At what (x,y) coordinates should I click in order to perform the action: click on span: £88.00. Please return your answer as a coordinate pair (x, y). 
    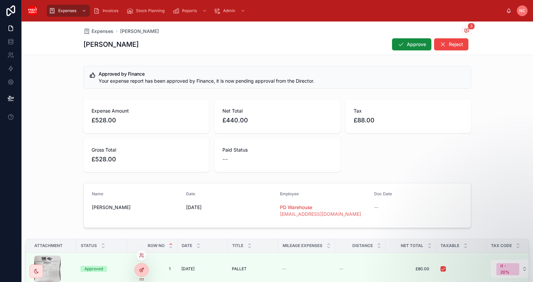
    Looking at the image, I should click on (408, 121).